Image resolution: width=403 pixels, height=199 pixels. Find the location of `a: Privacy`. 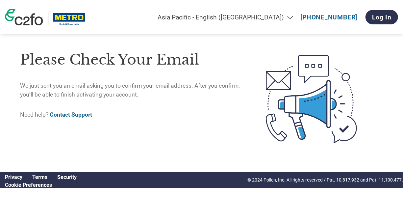

a: Privacy is located at coordinates (13, 177).